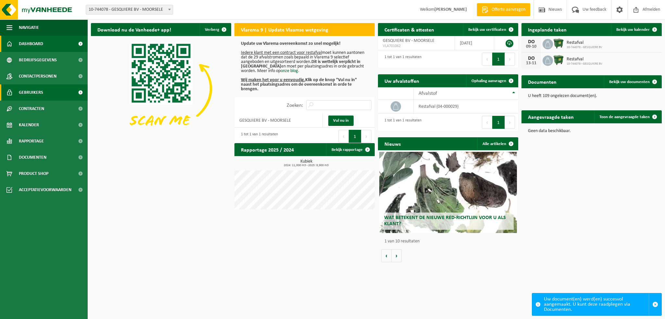  Describe the element at coordinates (350, 150) in the screenshot. I see `a: Bekijk rapportage` at that location.